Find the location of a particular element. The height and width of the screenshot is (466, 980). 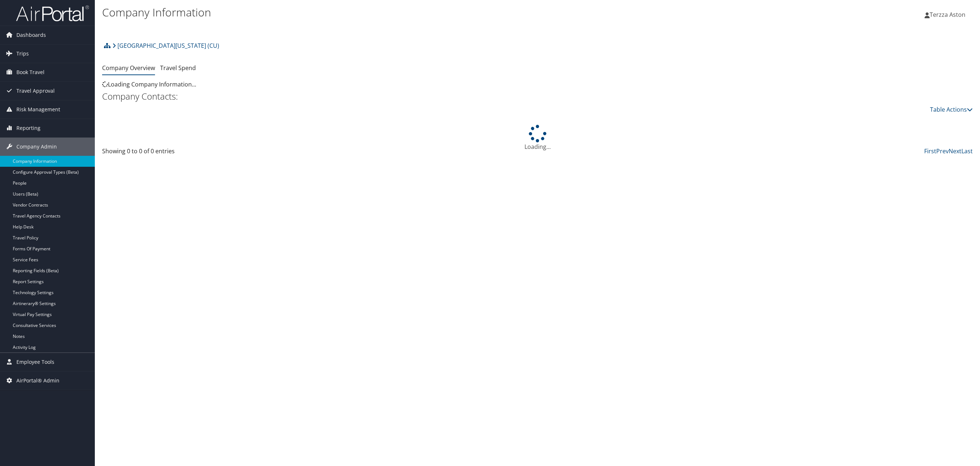

a: Company Overview is located at coordinates (128, 68).